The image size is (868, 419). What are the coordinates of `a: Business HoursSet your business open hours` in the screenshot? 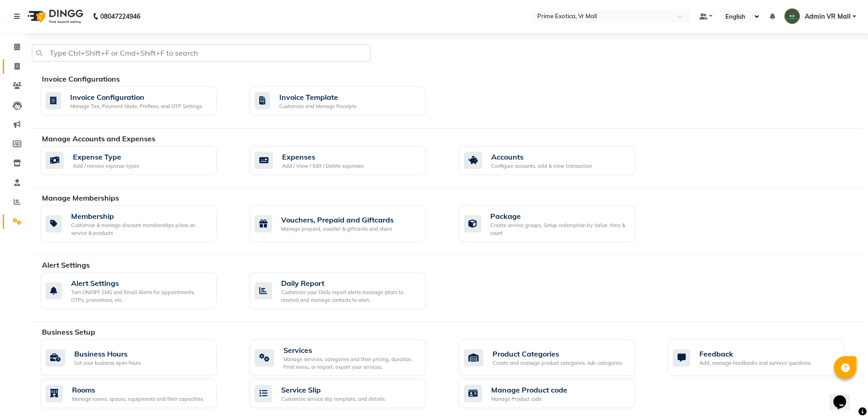 It's located at (138, 358).